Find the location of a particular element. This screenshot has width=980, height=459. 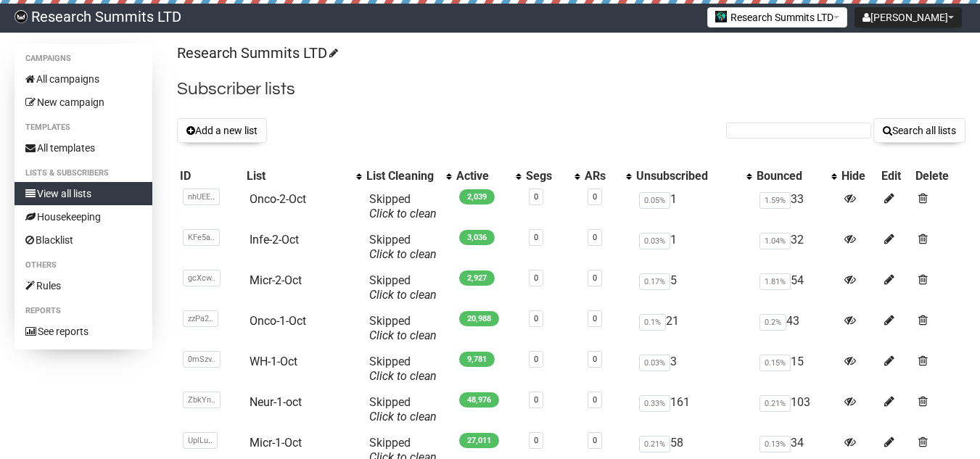

button: Research Summits LTD is located at coordinates (777, 17).